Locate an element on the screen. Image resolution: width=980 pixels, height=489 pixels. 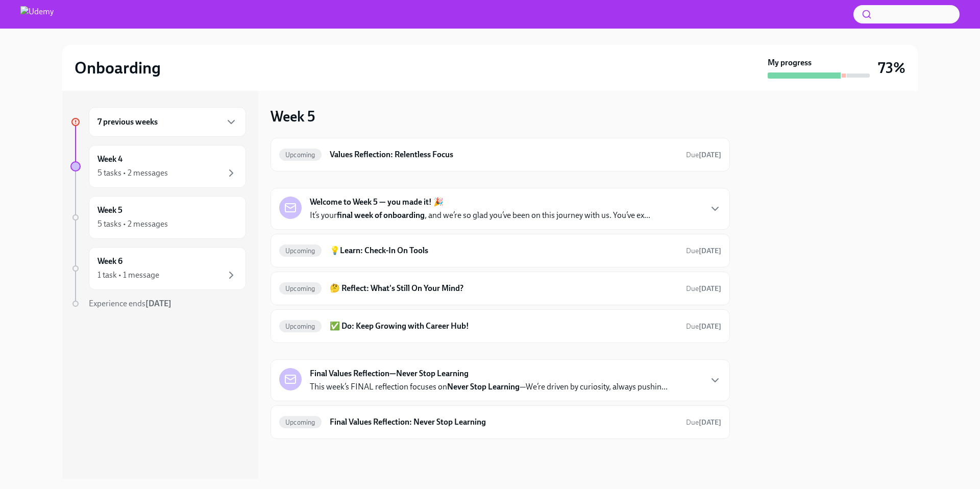
h6: Values Reflection: Relentless Focus is located at coordinates (504, 155).